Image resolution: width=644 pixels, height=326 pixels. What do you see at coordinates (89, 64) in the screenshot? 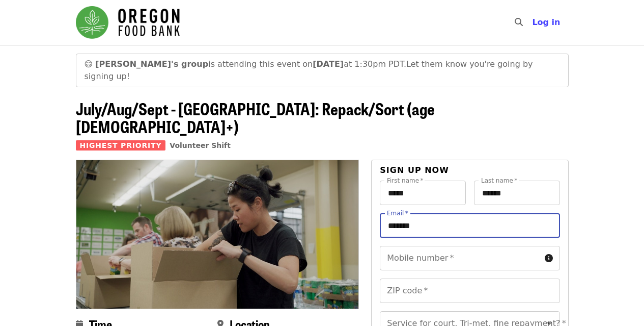
I see `span: grinning face emoji` at bounding box center [89, 64].